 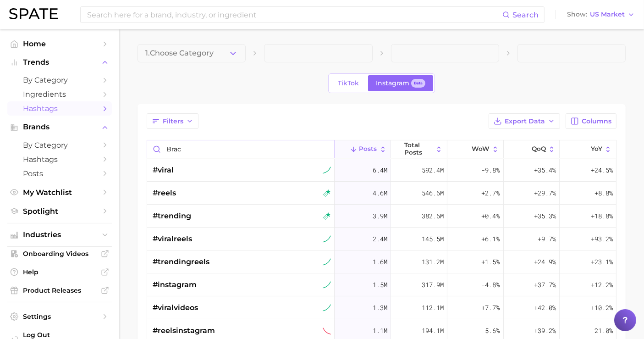 What do you see at coordinates (491, 331) in the screenshot?
I see `span: -5.6%` at bounding box center [491, 331].